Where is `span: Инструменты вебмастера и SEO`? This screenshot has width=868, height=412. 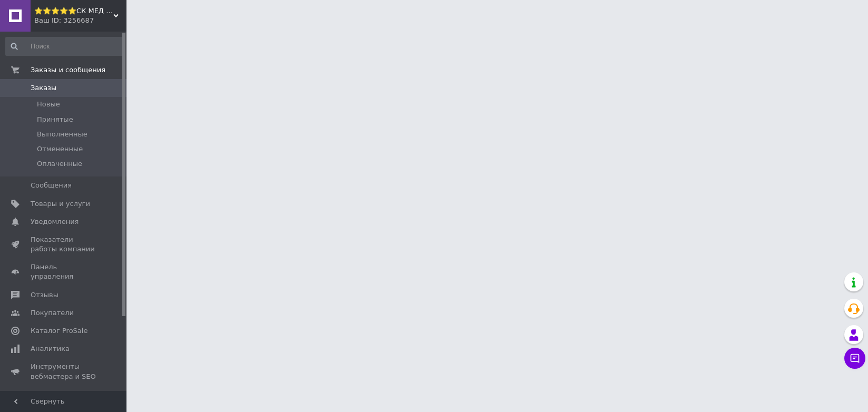
span: Инструменты вебмастера и SEO is located at coordinates (64, 371).